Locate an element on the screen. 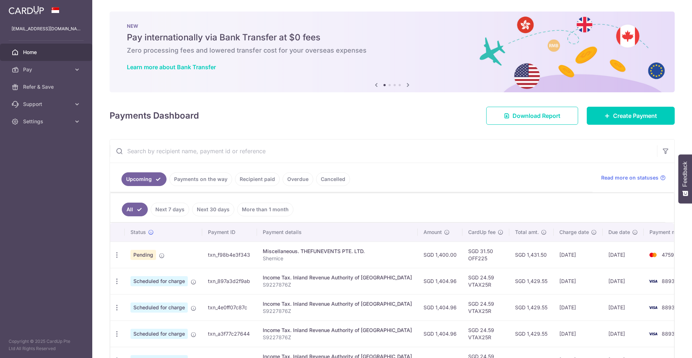  img: CardUp is located at coordinates (26, 10).